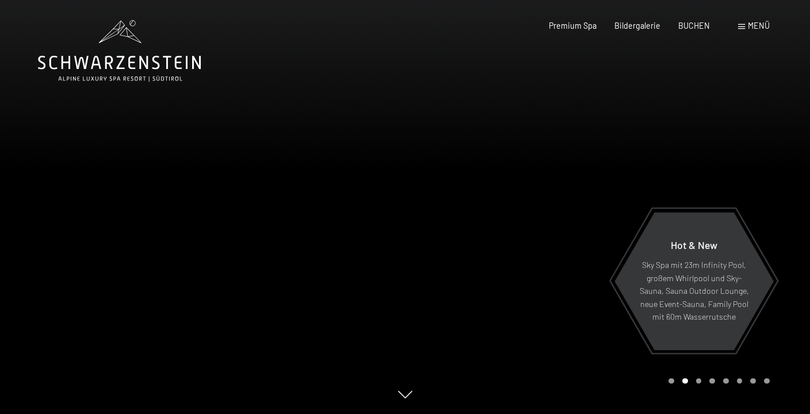  What do you see at coordinates (740, 381) in the screenshot?
I see `div: Carousel Page 6` at bounding box center [740, 381].